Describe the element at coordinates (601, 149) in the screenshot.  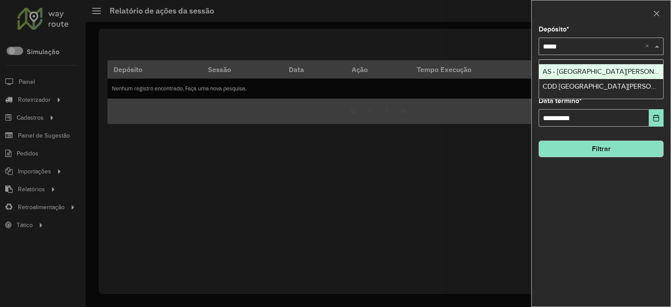
I see `button: Filtrar` at that location.